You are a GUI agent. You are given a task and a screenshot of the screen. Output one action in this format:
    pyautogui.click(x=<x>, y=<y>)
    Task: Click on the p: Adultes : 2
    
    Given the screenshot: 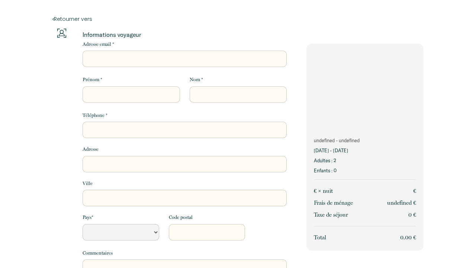 What is the action you would take?
    pyautogui.click(x=365, y=160)
    